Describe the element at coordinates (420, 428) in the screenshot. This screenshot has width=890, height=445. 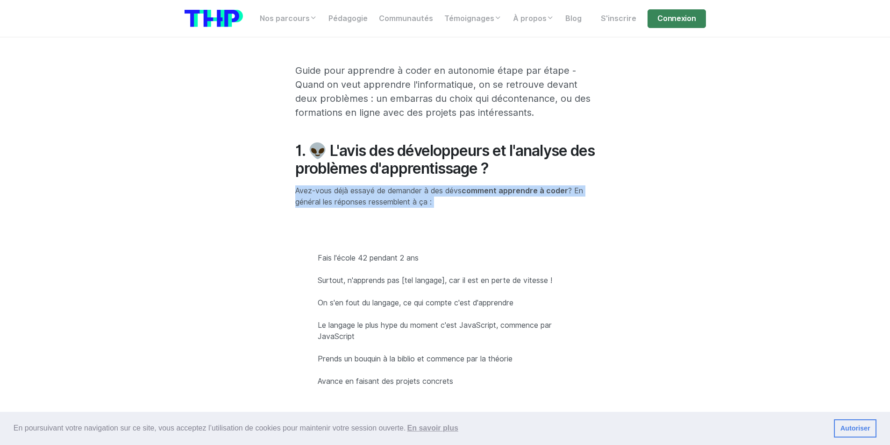
I see `span: En poursuivant votre navigation sur ce site, vous acceptez l’utilisation de cookies pour mainteni...` at that location.